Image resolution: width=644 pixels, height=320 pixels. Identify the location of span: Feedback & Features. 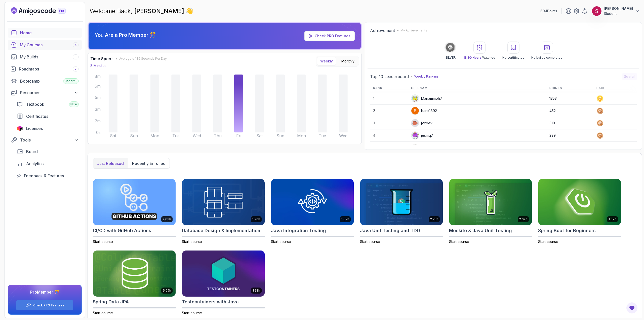
(44, 176).